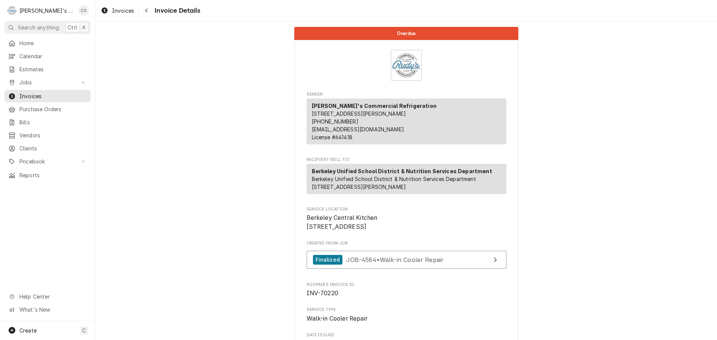 The width and height of the screenshot is (717, 340). I want to click on span: K, so click(84, 27).